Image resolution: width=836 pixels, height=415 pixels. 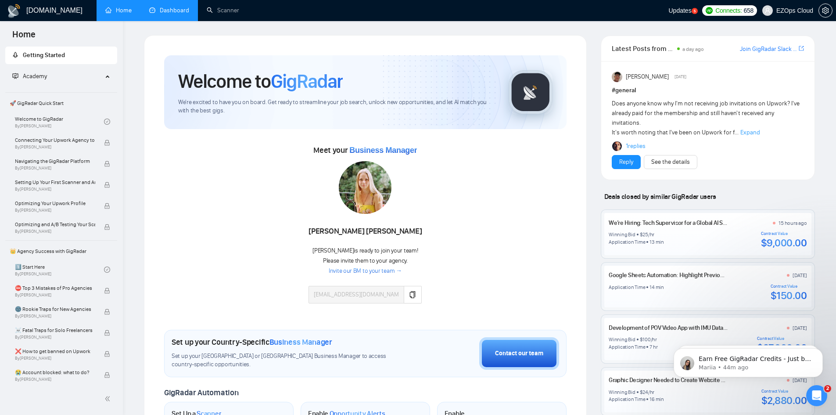 What do you see at coordinates (784, 243) in the screenshot?
I see `div: $9,000.00` at bounding box center [784, 243].